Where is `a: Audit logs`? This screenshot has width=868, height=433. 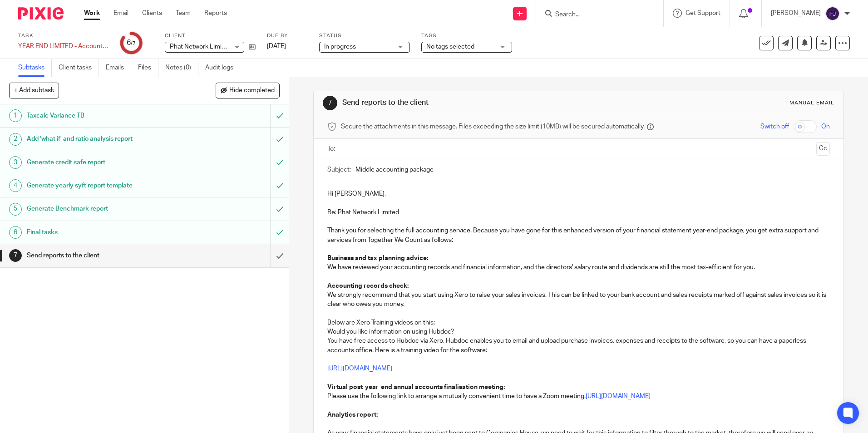 a: Audit logs is located at coordinates (222, 68).